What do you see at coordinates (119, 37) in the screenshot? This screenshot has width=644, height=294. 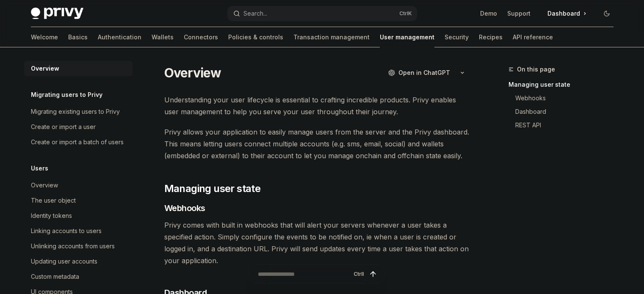 I see `a: Authentication` at bounding box center [119, 37].